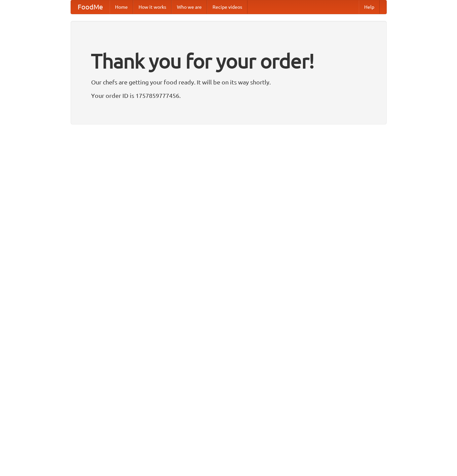  What do you see at coordinates (228, 82) in the screenshot?
I see `p: Our chefs are getting your food ready. It will be on its way shortly.` at bounding box center [228, 82].